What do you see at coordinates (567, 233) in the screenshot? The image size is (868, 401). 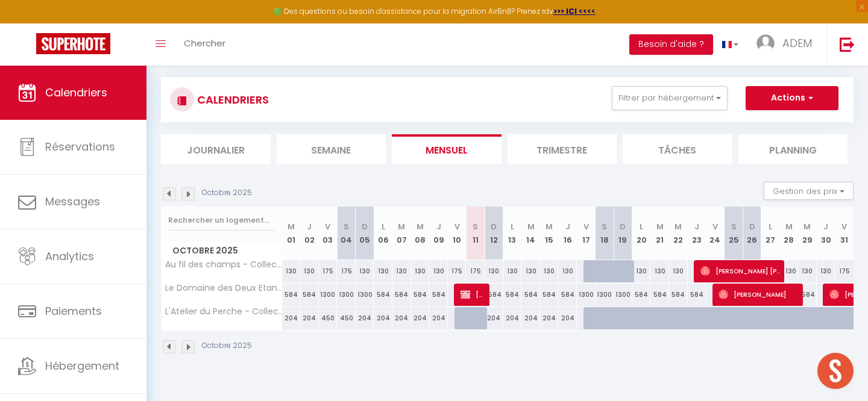 I see `th: 16` at bounding box center [567, 233].